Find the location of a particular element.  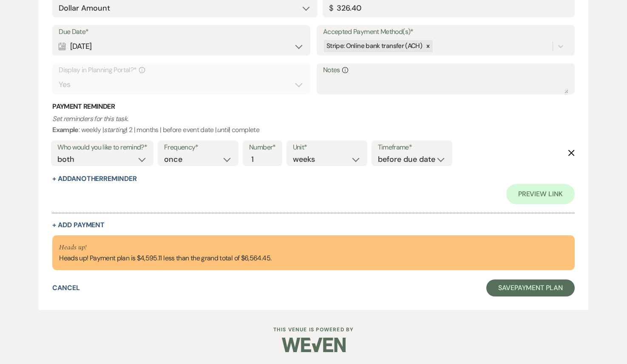

span: Stripe: Online bank transfer (ACH) is located at coordinates (374, 46).